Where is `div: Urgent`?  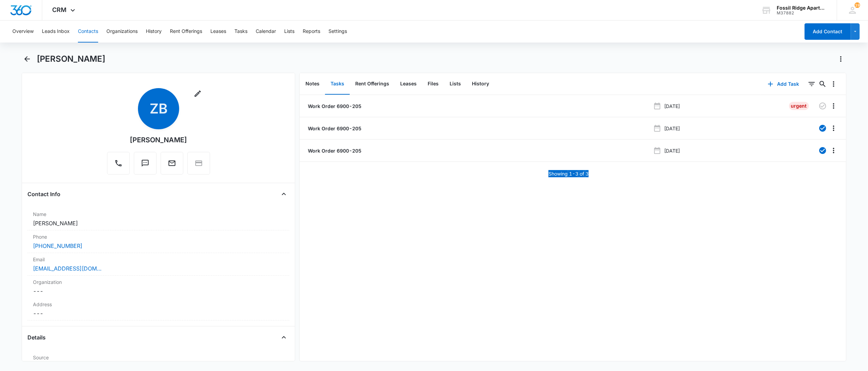 div: Urgent is located at coordinates (799, 106).